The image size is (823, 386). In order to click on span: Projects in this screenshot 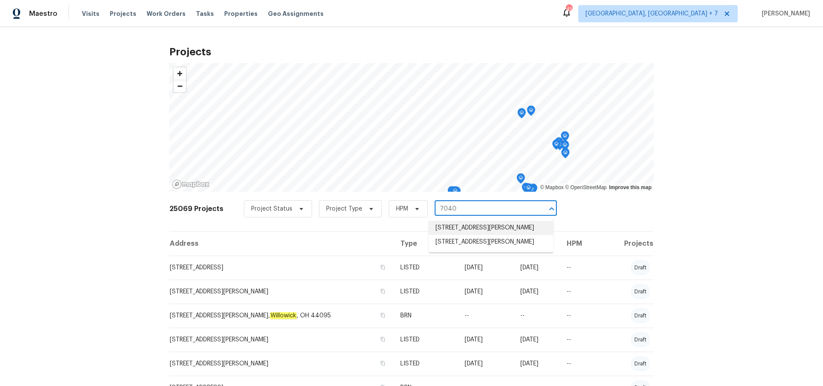, I will do `click(123, 14)`.